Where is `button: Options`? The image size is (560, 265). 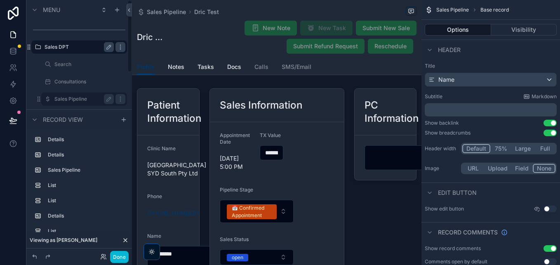 button: Options is located at coordinates (458, 30).